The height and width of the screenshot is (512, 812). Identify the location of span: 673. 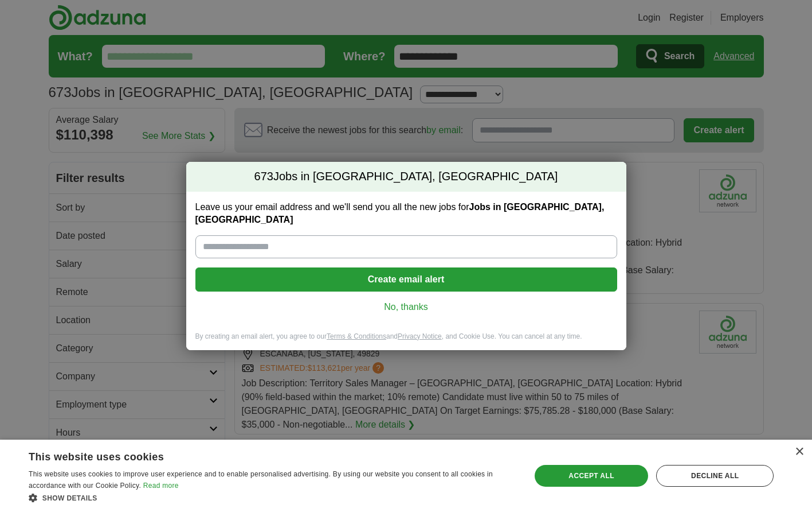
(264, 177).